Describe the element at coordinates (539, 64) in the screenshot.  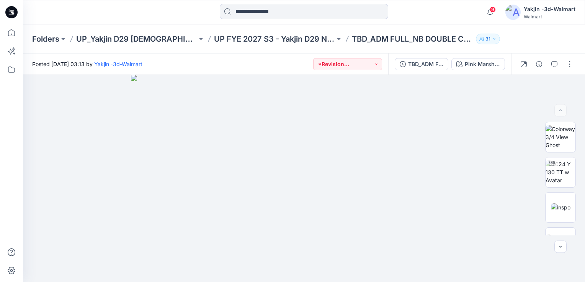
I see `button: Details` at that location.